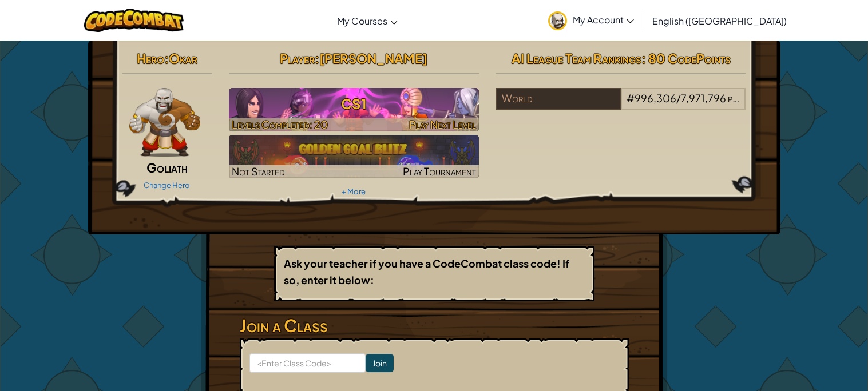  What do you see at coordinates (354, 192) in the screenshot?
I see `a: + More` at bounding box center [354, 192].